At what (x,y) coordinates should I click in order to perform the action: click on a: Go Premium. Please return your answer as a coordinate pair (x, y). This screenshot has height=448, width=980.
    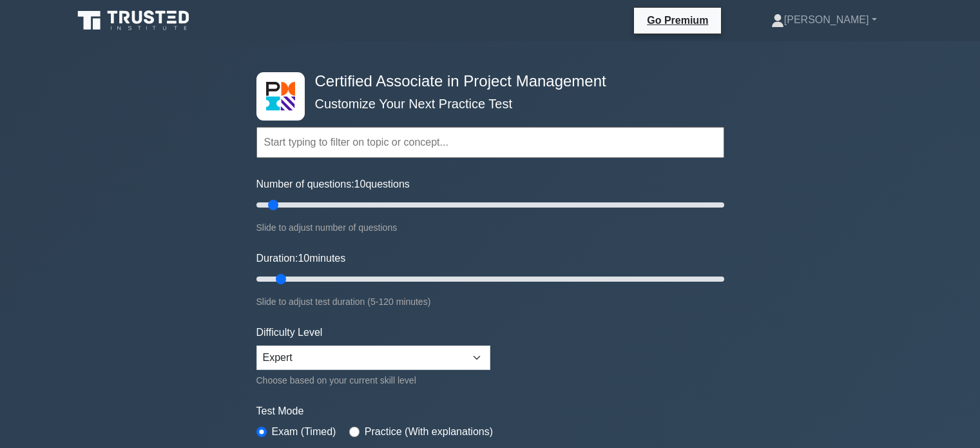
    Looking at the image, I should click on (677, 20).